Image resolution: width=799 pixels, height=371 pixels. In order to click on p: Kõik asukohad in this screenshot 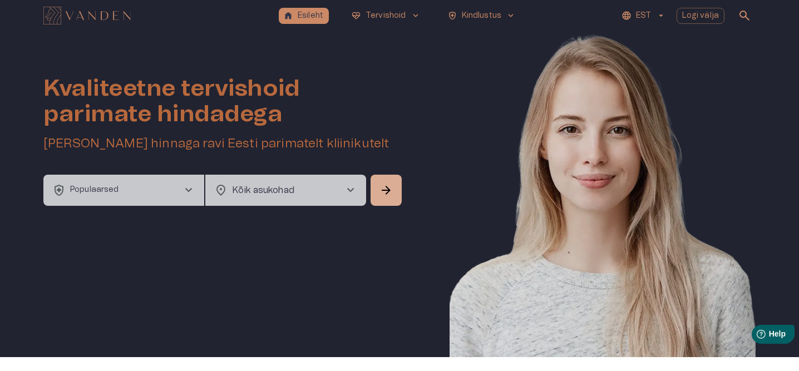, I will do `click(279, 190)`.